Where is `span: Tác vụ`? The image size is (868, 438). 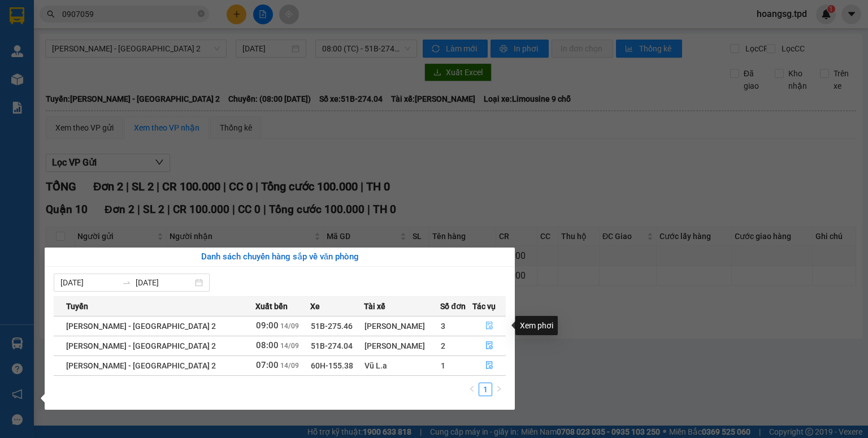 span: Tác vụ is located at coordinates (484, 306).